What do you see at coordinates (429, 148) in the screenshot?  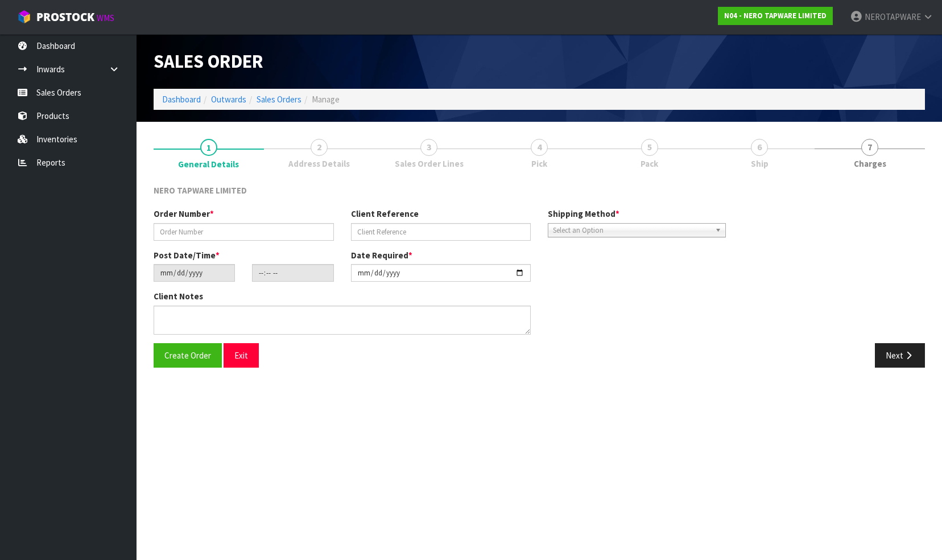 I see `span: 3` at bounding box center [429, 148].